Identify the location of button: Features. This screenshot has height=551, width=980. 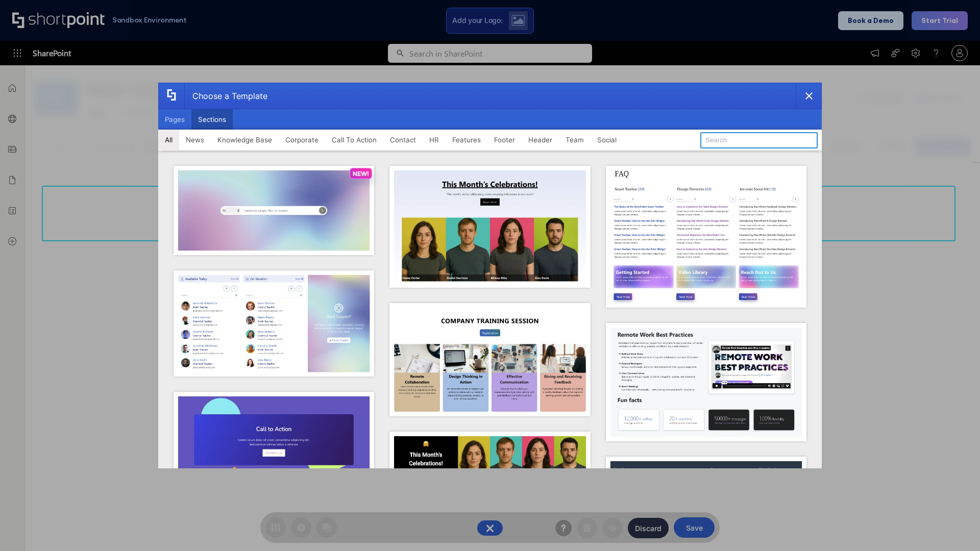
(467, 140).